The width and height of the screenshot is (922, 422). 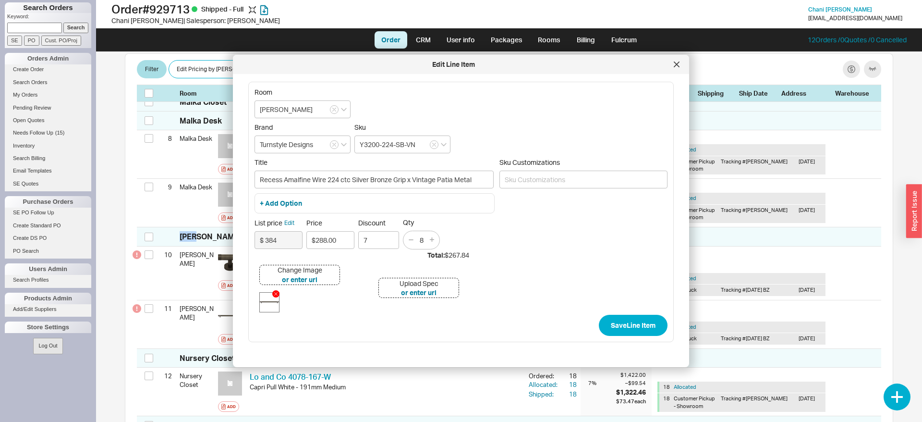 What do you see at coordinates (378, 223) in the screenshot?
I see `span: Discount` at bounding box center [378, 223].